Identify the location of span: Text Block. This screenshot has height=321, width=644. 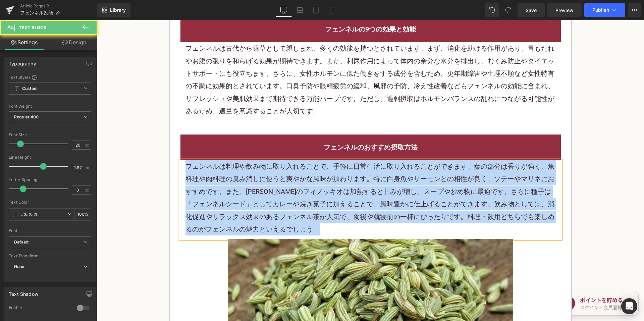
(33, 27).